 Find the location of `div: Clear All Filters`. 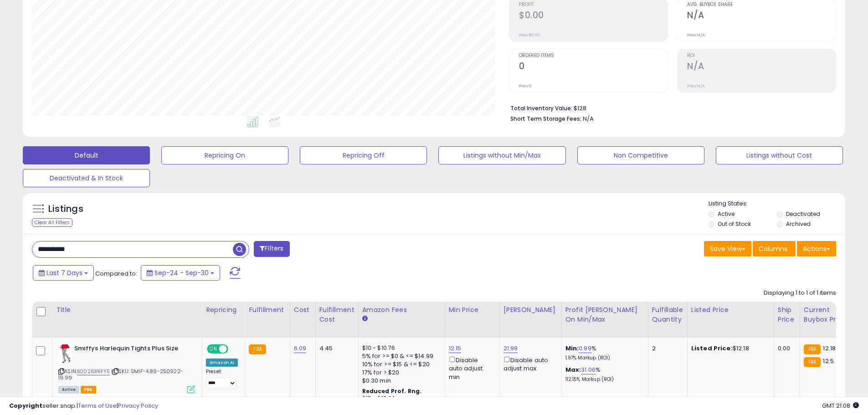

div: Clear All Filters is located at coordinates (52, 222).